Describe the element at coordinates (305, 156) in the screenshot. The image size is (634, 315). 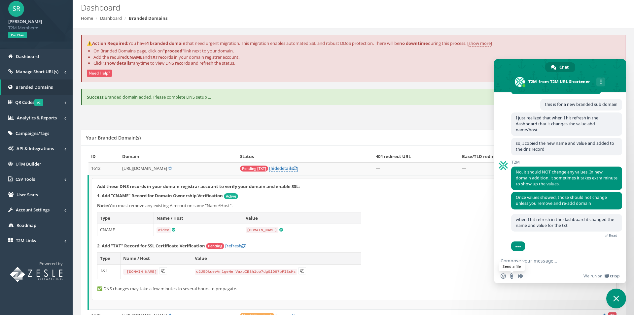
I see `th: Status` at that location.